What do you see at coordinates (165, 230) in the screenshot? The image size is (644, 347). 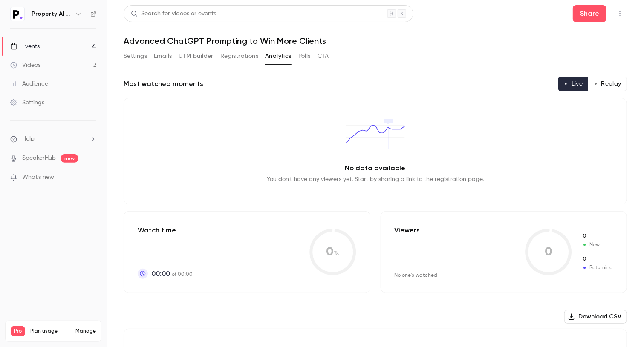 I see `p: Watch time` at bounding box center [165, 230].